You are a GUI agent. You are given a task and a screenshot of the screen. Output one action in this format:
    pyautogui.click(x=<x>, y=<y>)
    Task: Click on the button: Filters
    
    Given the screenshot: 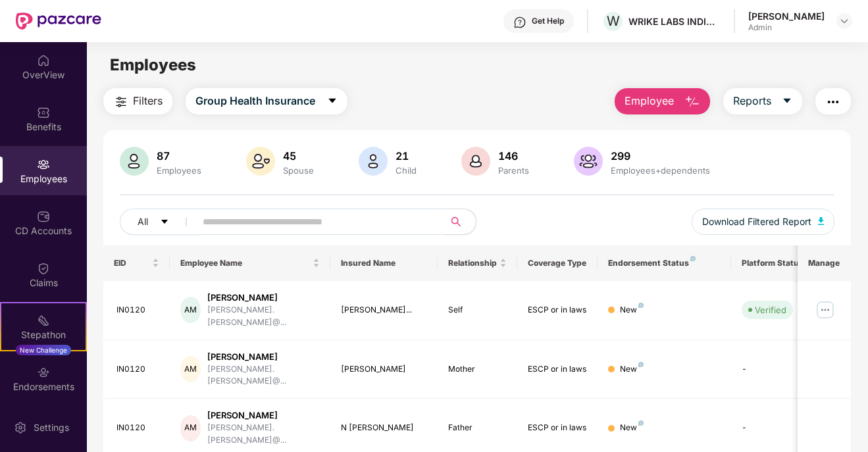 What is the action you would take?
    pyautogui.click(x=137, y=101)
    